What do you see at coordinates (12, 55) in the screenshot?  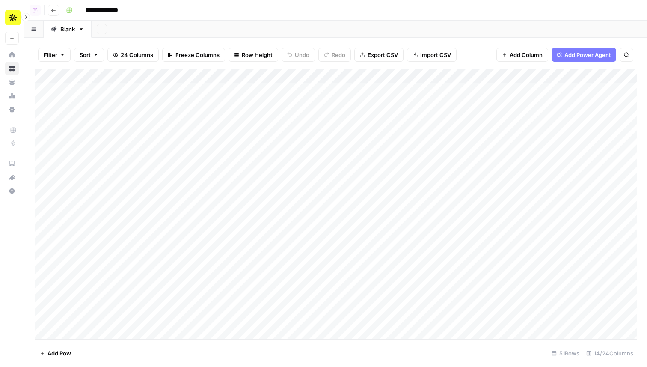 I see `a: Home` at bounding box center [12, 55].